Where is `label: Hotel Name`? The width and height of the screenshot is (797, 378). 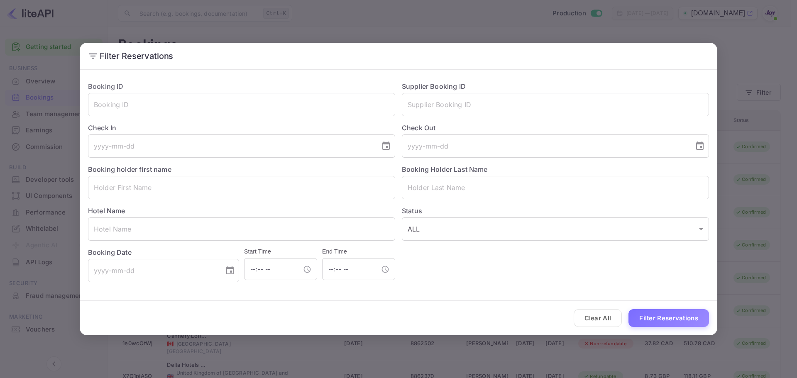 label: Hotel Name is located at coordinates (107, 211).